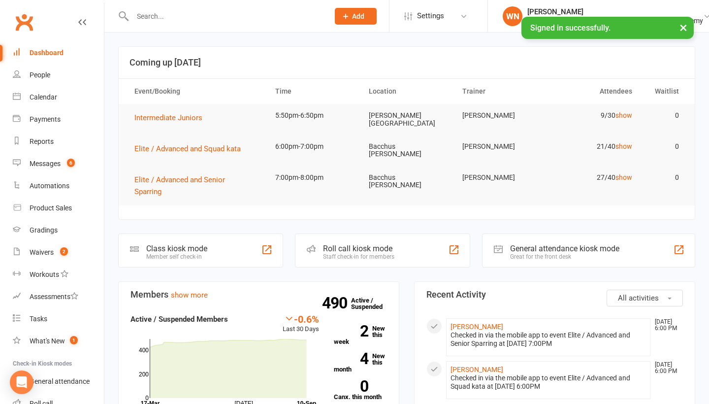 The height and width of the screenshot is (404, 709). Describe the element at coordinates (373, 303) in the screenshot. I see `a: 490Active / Suspended` at that location.